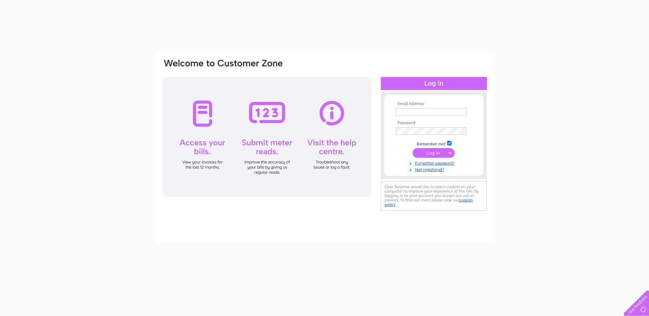 The width and height of the screenshot is (649, 316). What do you see at coordinates (434, 143) in the screenshot?
I see `td: Remember me?` at bounding box center [434, 143].